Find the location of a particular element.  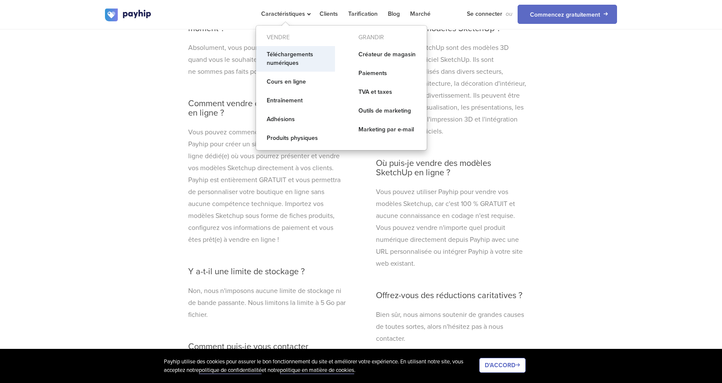

a: politique en matière de cookies is located at coordinates (317, 370).